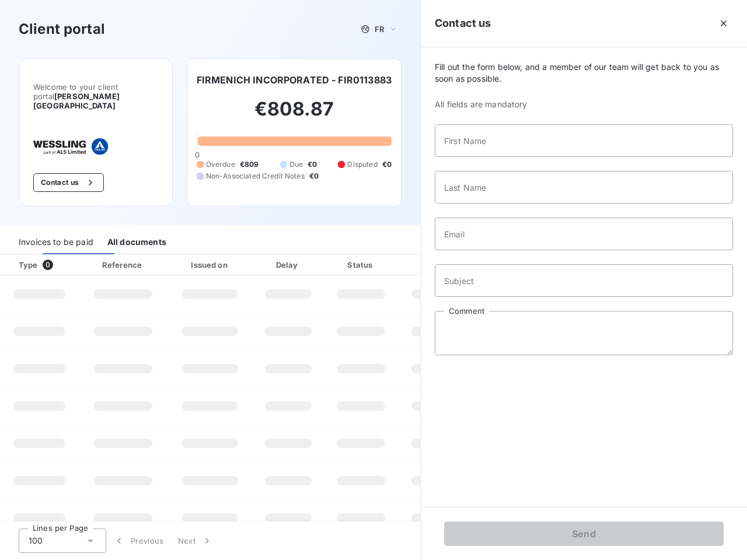  Describe the element at coordinates (95, 96) in the screenshot. I see `span: Welcome to your client portal` at that location.